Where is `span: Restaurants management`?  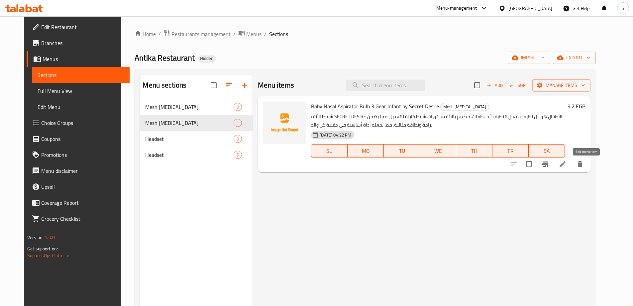 span: Restaurants management is located at coordinates (201, 34).